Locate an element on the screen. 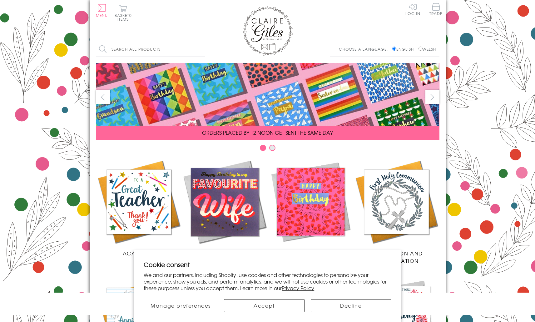 Image resolution: width=535 pixels, height=322 pixels. img: Claire Giles Greetings Cards is located at coordinates (268, 31).